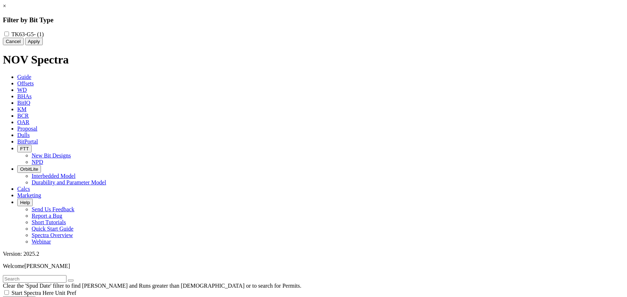 This screenshot has height=297, width=627. What do you see at coordinates (26, 83) in the screenshot?
I see `span: Offsets` at bounding box center [26, 83].